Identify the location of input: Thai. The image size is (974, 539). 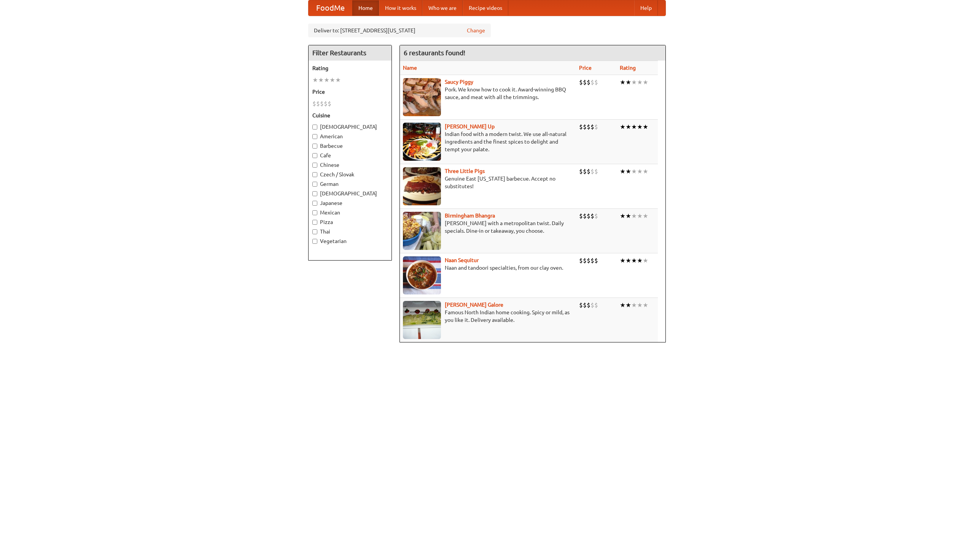
(315, 231).